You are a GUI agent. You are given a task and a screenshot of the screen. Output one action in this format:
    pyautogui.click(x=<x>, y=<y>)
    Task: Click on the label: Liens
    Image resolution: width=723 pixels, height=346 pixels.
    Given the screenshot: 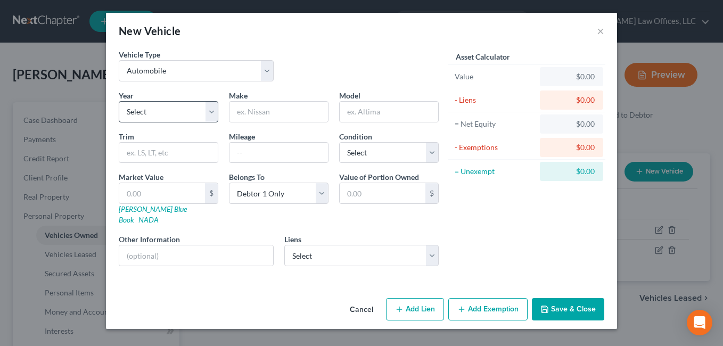 What is the action you would take?
    pyautogui.click(x=293, y=239)
    